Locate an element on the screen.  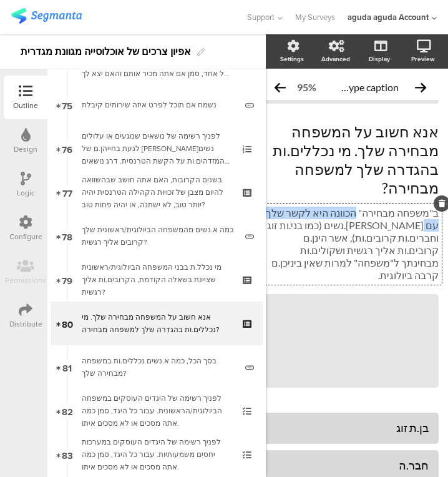
span: 80 is located at coordinates (67, 324).